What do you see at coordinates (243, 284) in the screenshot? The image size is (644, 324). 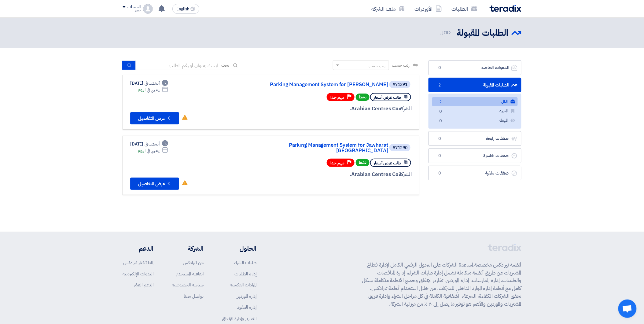 I see `a: المزادات العكسية` at bounding box center [243, 284].